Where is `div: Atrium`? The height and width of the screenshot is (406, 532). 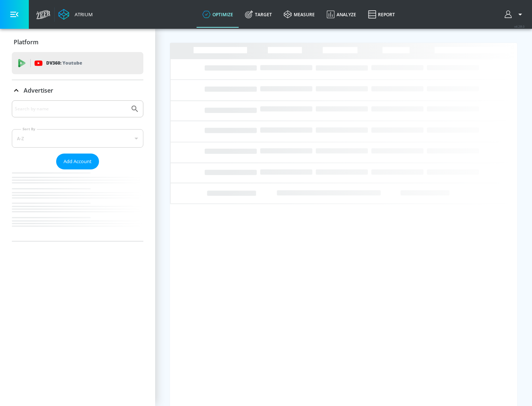
div: Atrium is located at coordinates (82, 14).